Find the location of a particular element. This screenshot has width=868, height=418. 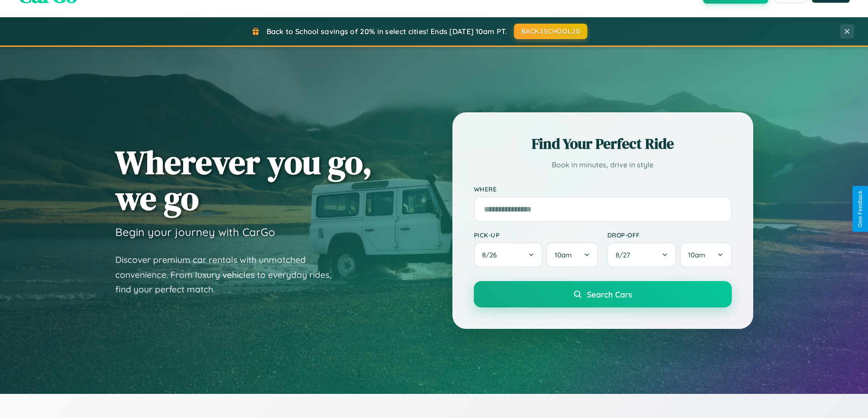

button: BACK2SCHOOL20 is located at coordinates (551, 31).